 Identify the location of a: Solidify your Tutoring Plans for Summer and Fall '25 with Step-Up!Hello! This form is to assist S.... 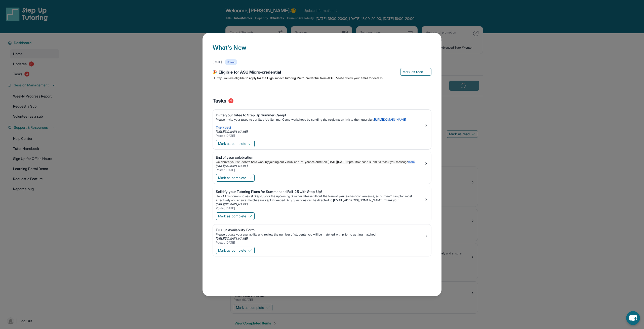
(322, 199).